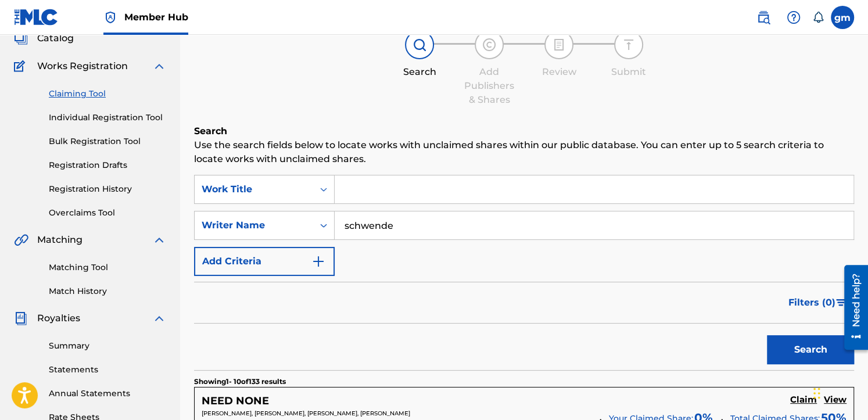 Image resolution: width=868 pixels, height=420 pixels. Describe the element at coordinates (20, 39) in the screenshot. I see `div: Need help?` at that location.